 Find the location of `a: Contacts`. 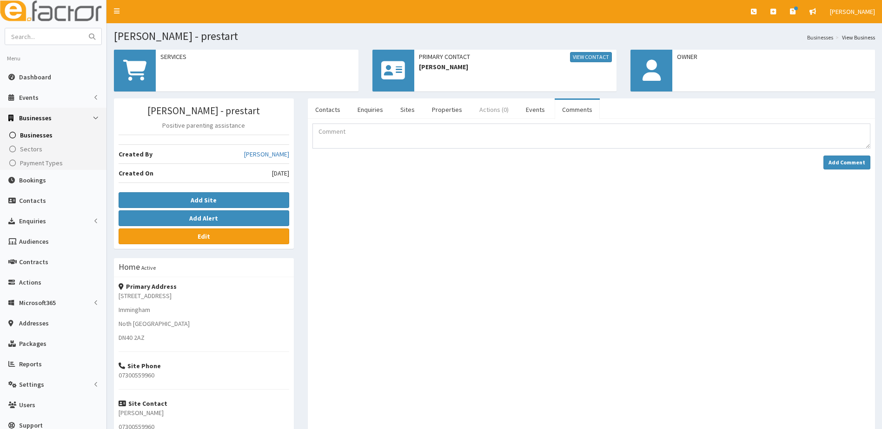

a: Contacts is located at coordinates (328, 110).